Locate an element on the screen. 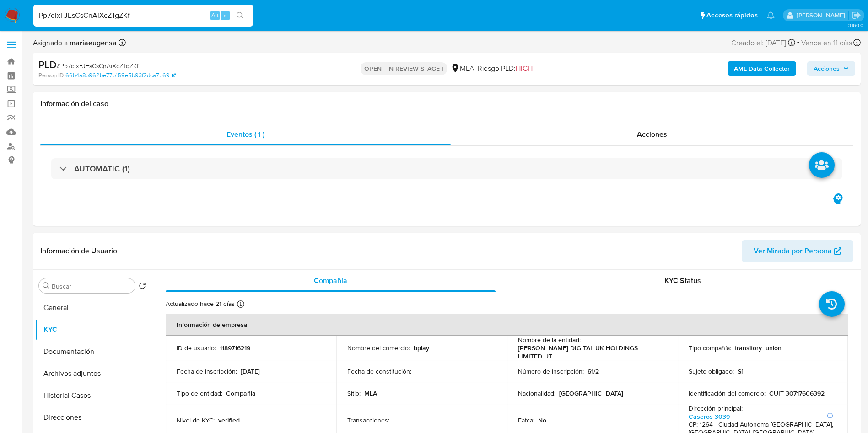 The height and width of the screenshot is (433, 868). p: ID de usuario : is located at coordinates (196, 348).